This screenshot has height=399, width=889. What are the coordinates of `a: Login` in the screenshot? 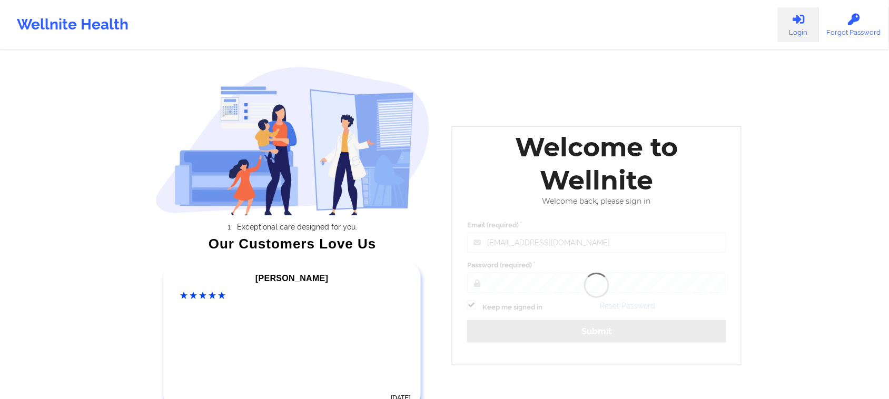 It's located at (798, 25).